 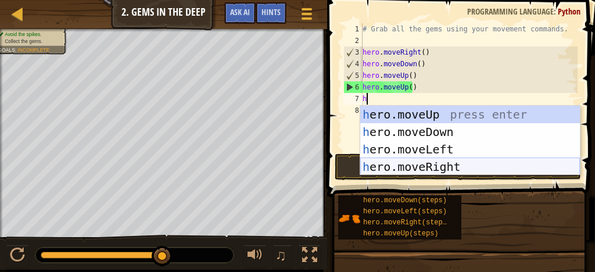 I want to click on button: Ctrl + P: Play, so click(x=17, y=256).